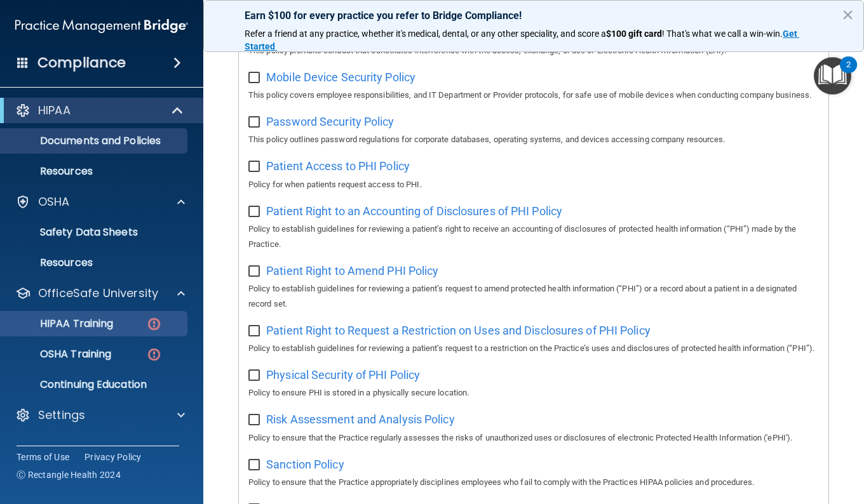  What do you see at coordinates (847, 15) in the screenshot?
I see `button: Close` at bounding box center [847, 15].